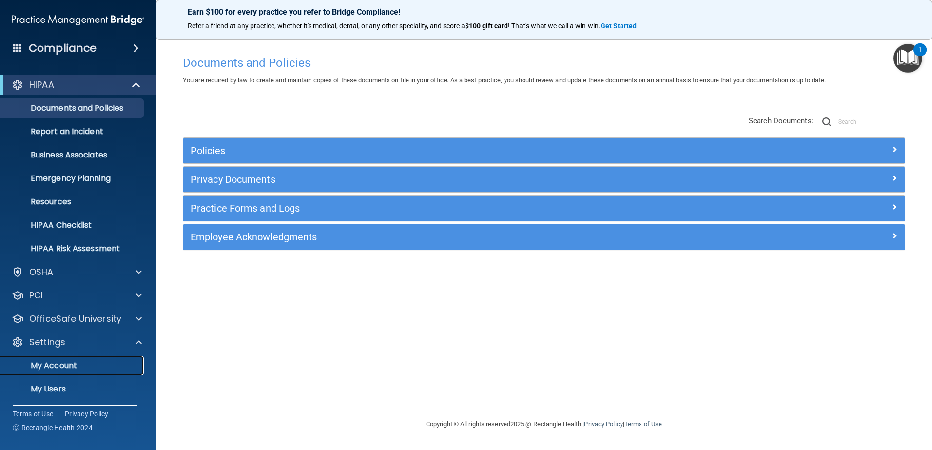 The height and width of the screenshot is (450, 932). I want to click on a: Get Started, so click(619, 26).